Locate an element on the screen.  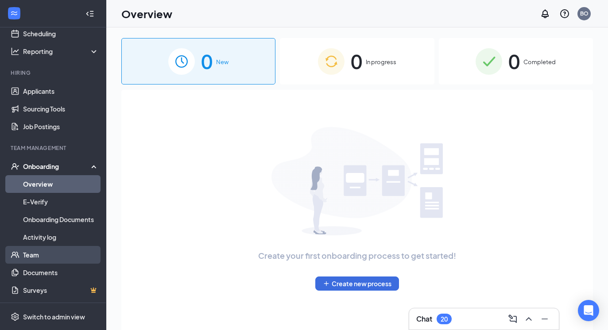
svg: UserCheck is located at coordinates (15, 167).